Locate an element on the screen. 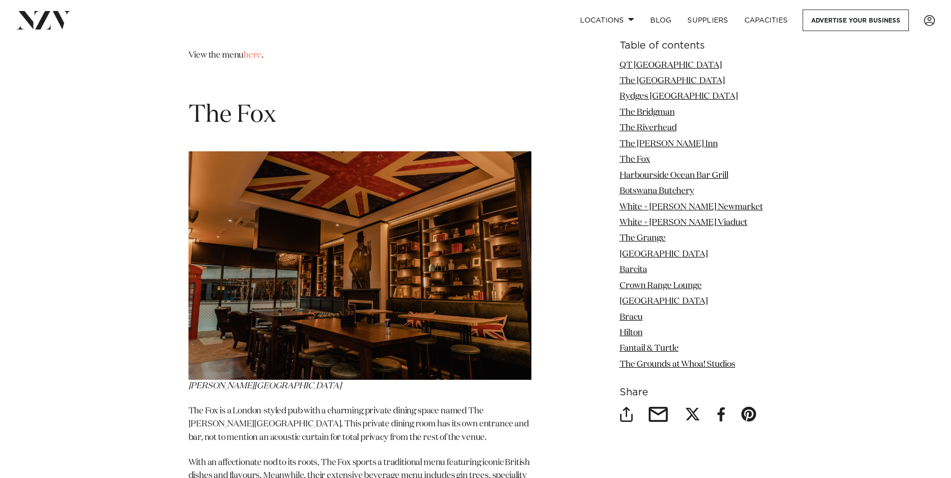  a: The Fox is located at coordinates (635, 160).